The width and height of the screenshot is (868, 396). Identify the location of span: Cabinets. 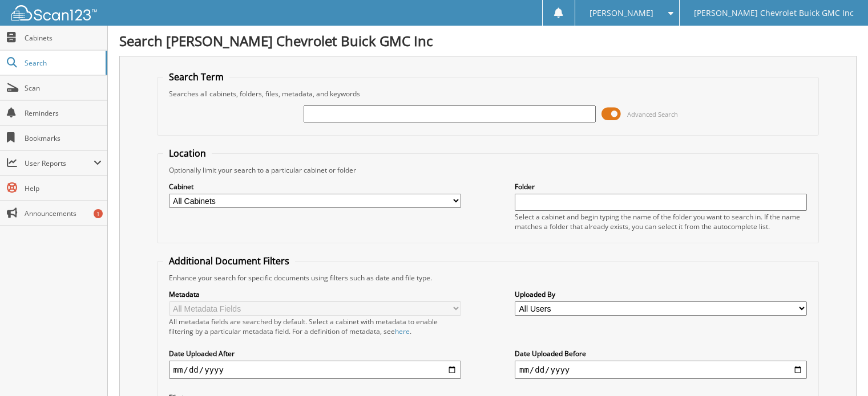
(63, 38).